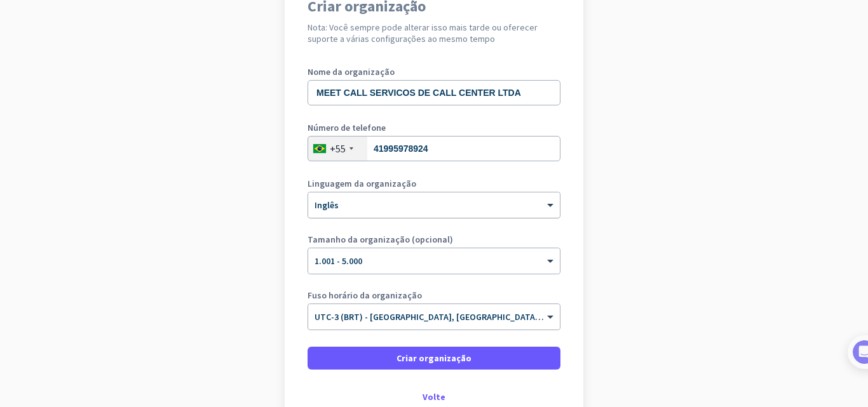 This screenshot has height=407, width=868. What do you see at coordinates (364, 295) in the screenshot?
I see `font: Fuso horário da organização` at bounding box center [364, 295].